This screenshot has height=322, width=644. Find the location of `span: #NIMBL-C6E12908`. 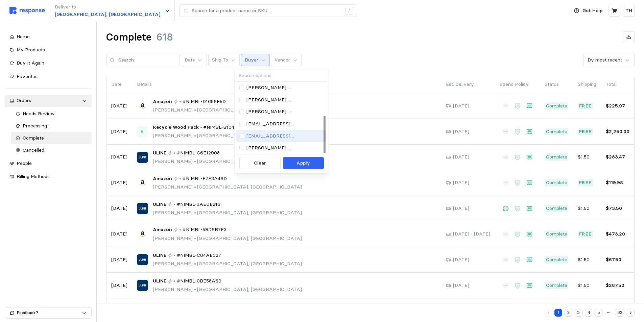

span: #NIMBL-C6E12908 is located at coordinates (198, 153).